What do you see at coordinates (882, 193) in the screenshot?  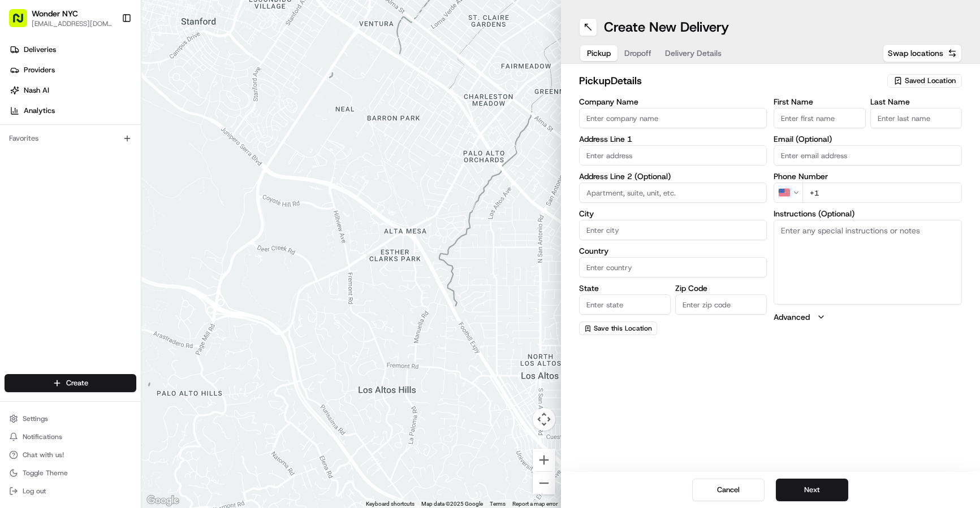 I see `input: Enter phone number` at bounding box center [882, 193].